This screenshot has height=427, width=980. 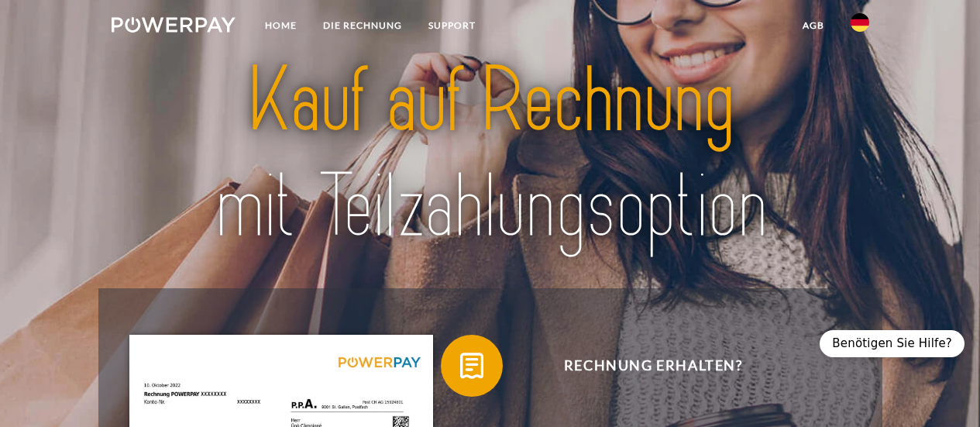 I want to click on img: de, so click(x=860, y=22).